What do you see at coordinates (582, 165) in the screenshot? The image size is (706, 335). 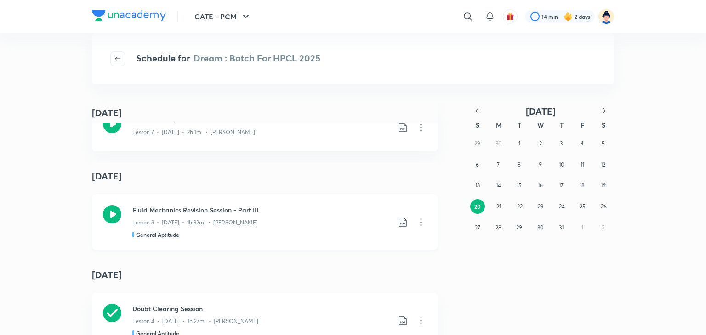 I see `abbr: July 11, 2025` at bounding box center [582, 165].